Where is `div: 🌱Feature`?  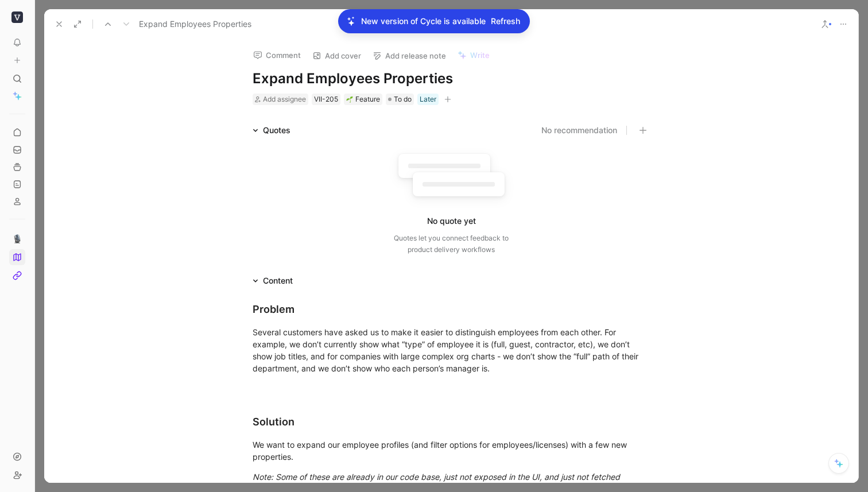 div: 🌱Feature is located at coordinates (363, 99).